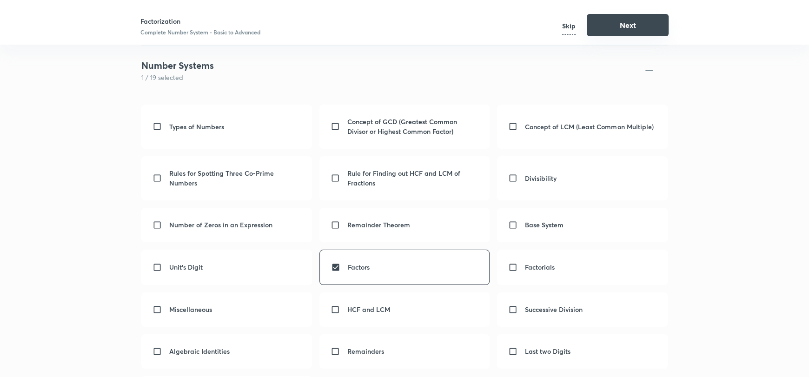 The height and width of the screenshot is (377, 809). Describe the element at coordinates (200, 21) in the screenshot. I see `h6: Factorization` at that location.